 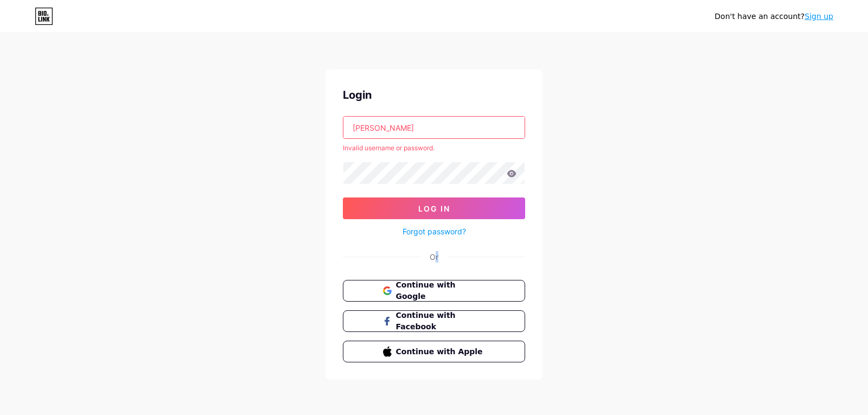 I want to click on span: Continue with Google, so click(x=441, y=290).